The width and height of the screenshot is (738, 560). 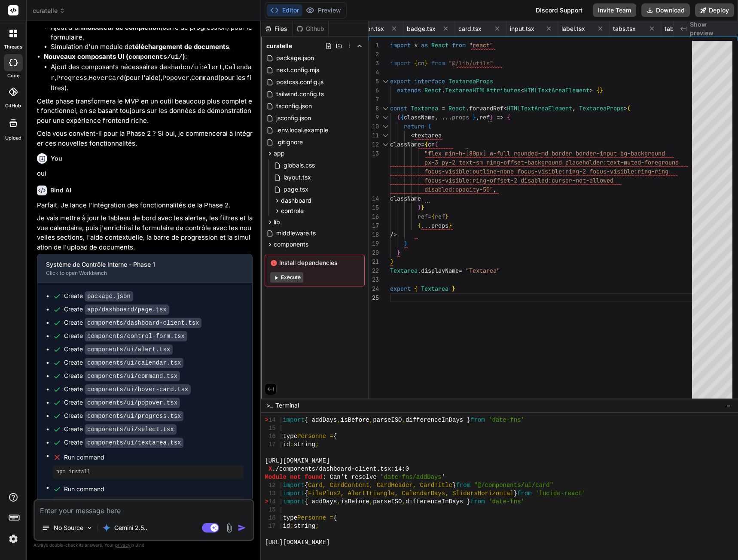 I want to click on label: code, so click(x=14, y=76).